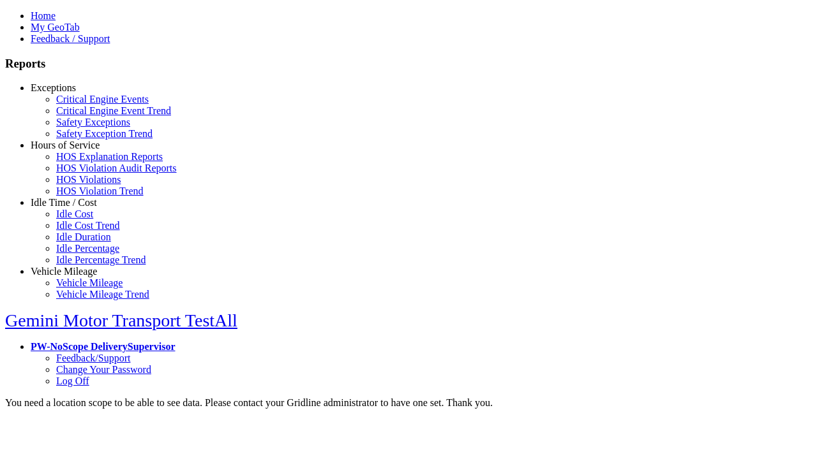 The image size is (817, 459). What do you see at coordinates (103, 346) in the screenshot?
I see `a: PW-NoScope DeliverySupervisor` at bounding box center [103, 346].